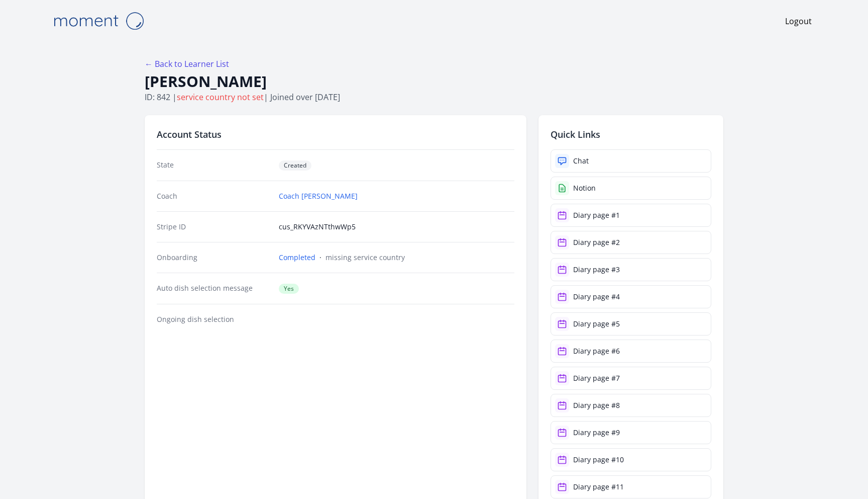 Image resolution: width=868 pixels, height=499 pixels. Describe the element at coordinates (289, 288) in the screenshot. I see `span: Yes` at that location.